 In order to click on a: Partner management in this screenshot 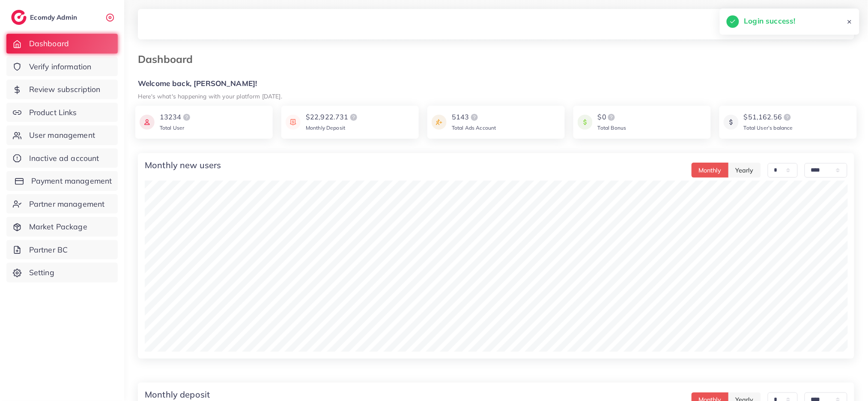, I will do `click(62, 204)`.